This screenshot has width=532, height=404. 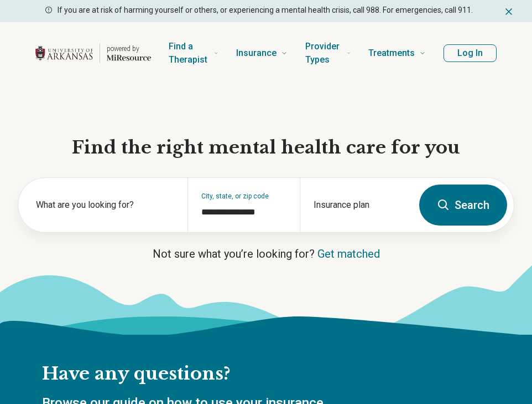 I want to click on p: If you are at risk of harming yourself or others, or experiencing a mental health crisis, call 98..., so click(x=265, y=10).